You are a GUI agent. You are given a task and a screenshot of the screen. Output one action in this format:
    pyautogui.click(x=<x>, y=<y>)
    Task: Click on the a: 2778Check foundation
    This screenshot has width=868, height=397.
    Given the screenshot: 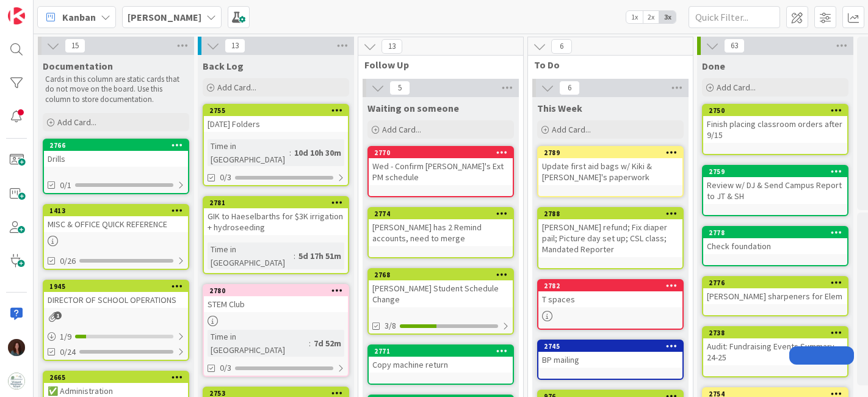 What is the action you would take?
    pyautogui.click(x=775, y=246)
    